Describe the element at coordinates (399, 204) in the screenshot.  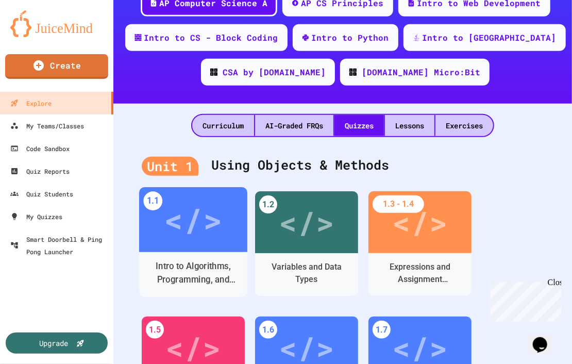
I see `div: 1.3 - 1.4` at that location.